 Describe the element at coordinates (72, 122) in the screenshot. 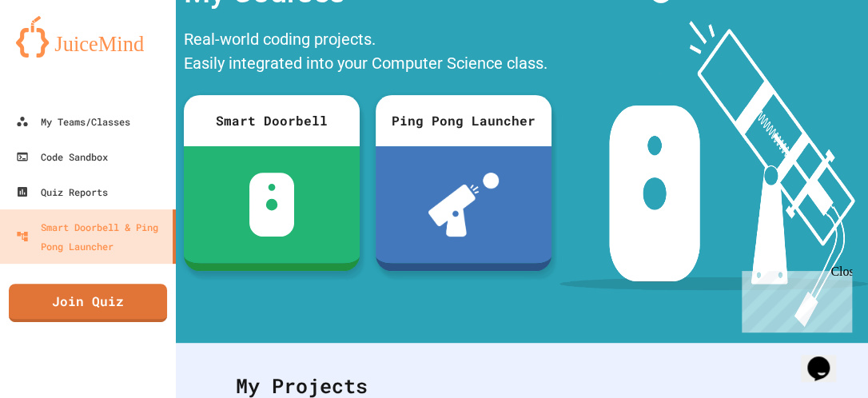

I see `div: My Teams/Classes` at that location.